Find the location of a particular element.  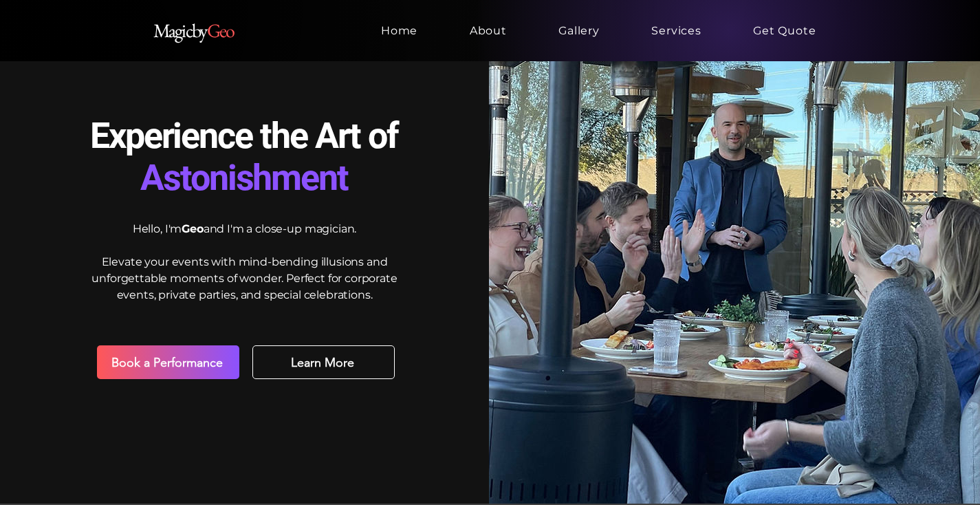

span: Get Quote is located at coordinates (784, 30).